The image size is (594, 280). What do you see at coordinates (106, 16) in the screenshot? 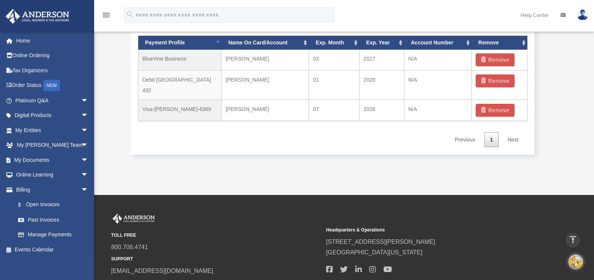
I see `a: menu` at bounding box center [106, 16].